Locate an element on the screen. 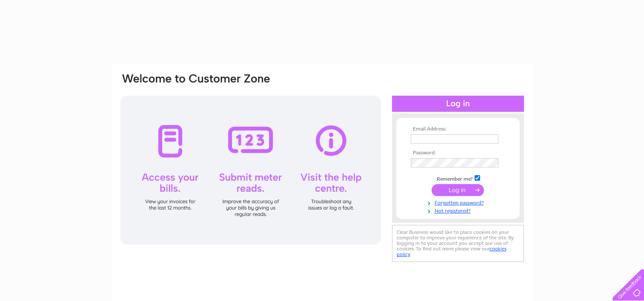 Image resolution: width=644 pixels, height=301 pixels. td: Remember me? is located at coordinates (458, 178).